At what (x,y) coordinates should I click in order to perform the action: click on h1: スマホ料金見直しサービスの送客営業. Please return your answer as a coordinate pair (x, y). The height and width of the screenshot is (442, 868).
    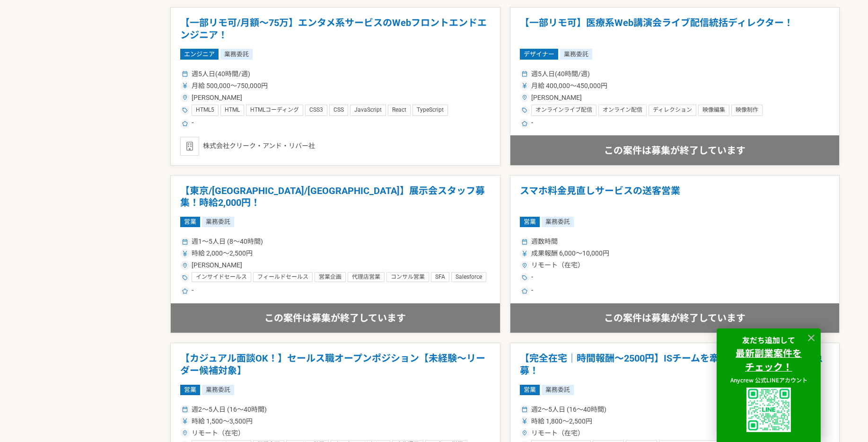
    Looking at the image, I should click on (676, 197).